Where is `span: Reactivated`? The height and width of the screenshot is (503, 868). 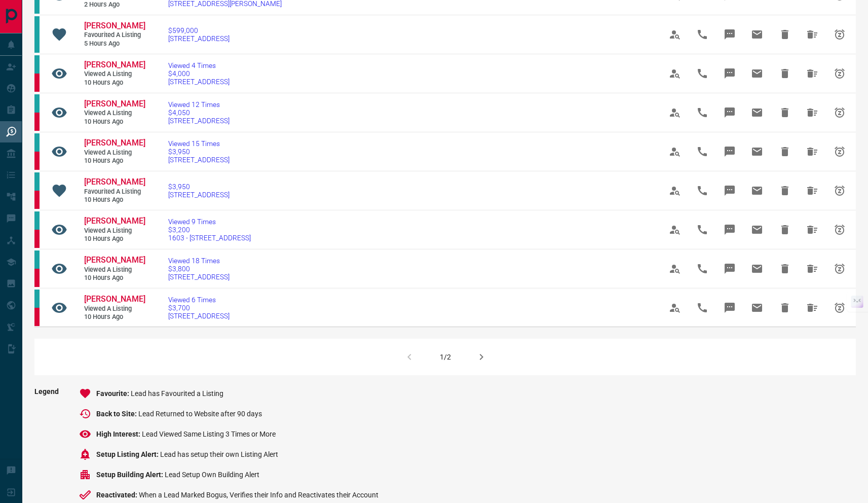
span: Reactivated is located at coordinates (117, 494).